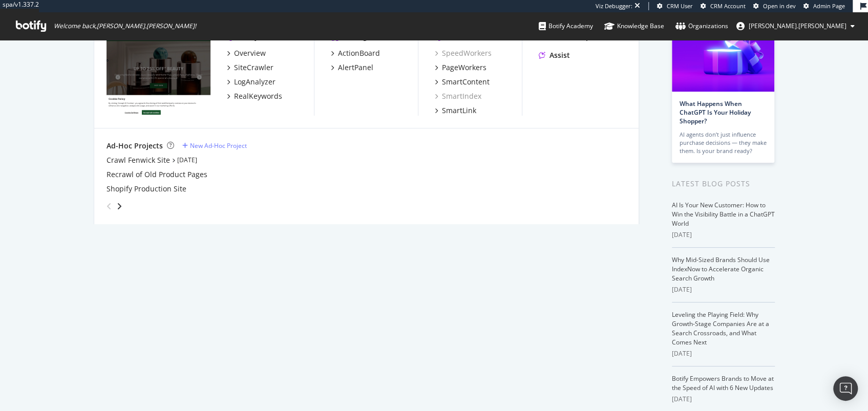 The width and height of the screenshot is (868, 411). Describe the element at coordinates (464, 68) in the screenshot. I see `div: PageWorkers` at that location.